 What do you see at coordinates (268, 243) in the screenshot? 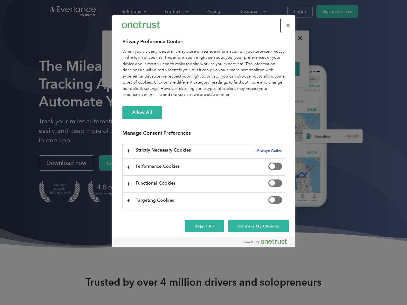
I see `a: Powered by OneTrust Opens in a new Tab` at bounding box center [268, 243].